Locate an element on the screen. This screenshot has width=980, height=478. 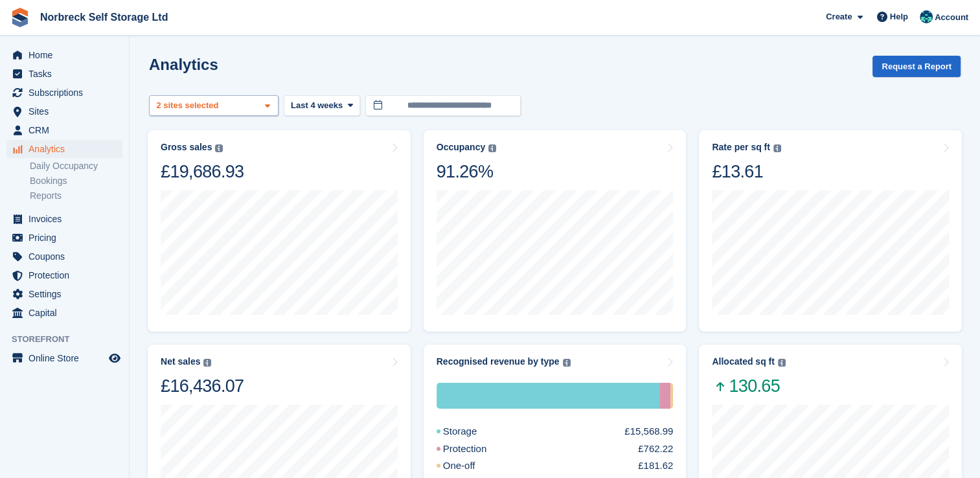
span: Storefront is located at coordinates (70, 340).